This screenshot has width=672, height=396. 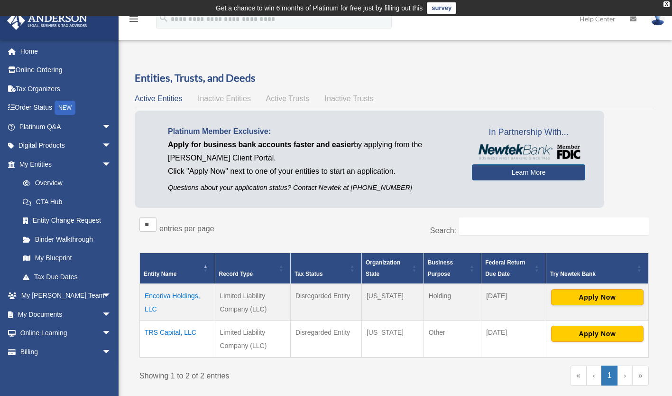 What do you see at coordinates (177, 339) in the screenshot?
I see `td: TRS Capital, LLC` at bounding box center [177, 339].